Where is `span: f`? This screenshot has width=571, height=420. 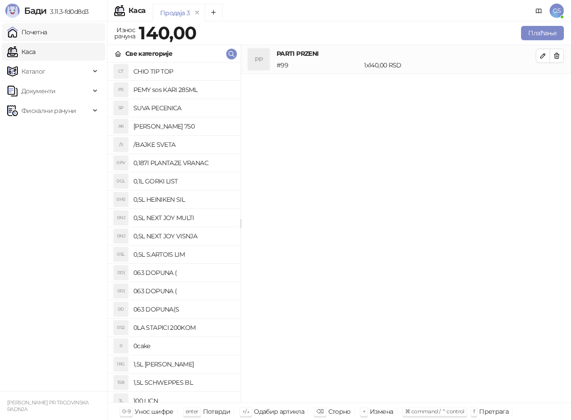 span: f is located at coordinates (474, 411).